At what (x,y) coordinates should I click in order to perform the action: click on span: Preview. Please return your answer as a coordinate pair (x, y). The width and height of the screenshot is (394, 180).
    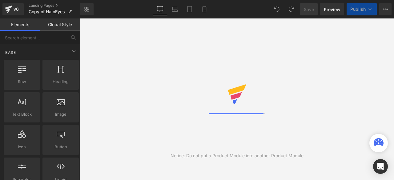
    Looking at the image, I should click on (332, 9).